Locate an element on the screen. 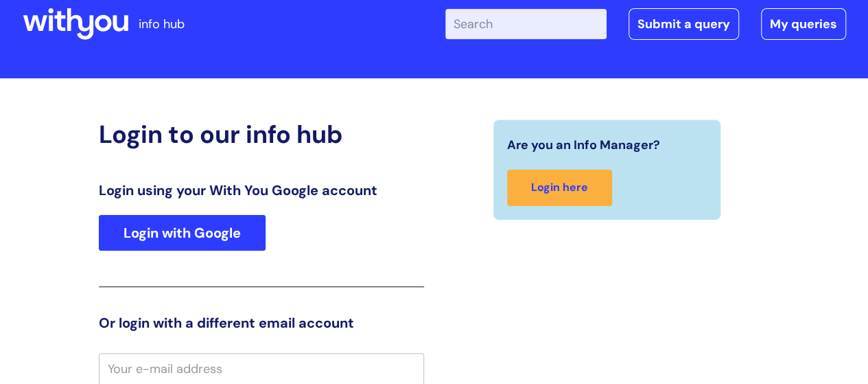  h3: Login using your With You Google account is located at coordinates (261, 190).